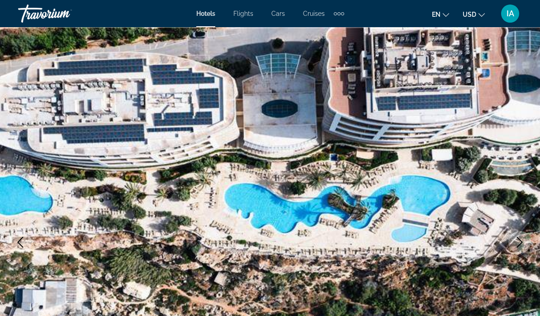 Image resolution: width=540 pixels, height=316 pixels. Describe the element at coordinates (243, 14) in the screenshot. I see `a: Flights` at that location.